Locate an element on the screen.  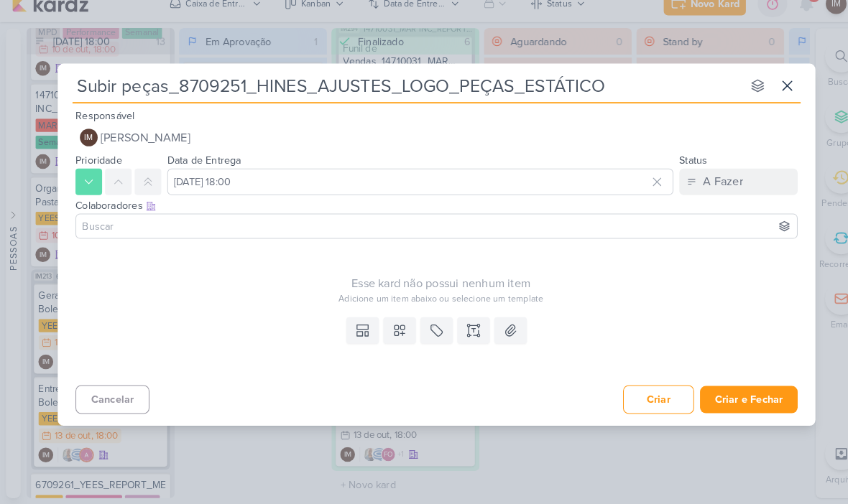
div: Colaboradores is located at coordinates (424, 214).